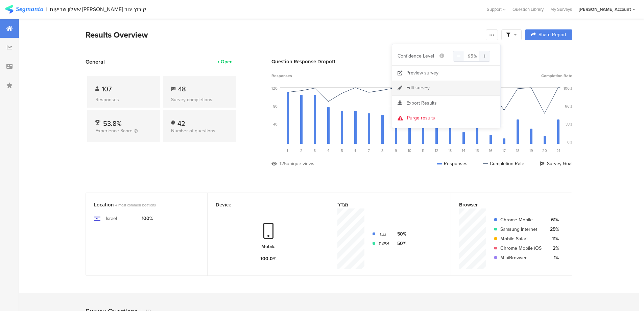 The width and height of the screenshot is (644, 311). I want to click on div: Survey completions, so click(199, 99).